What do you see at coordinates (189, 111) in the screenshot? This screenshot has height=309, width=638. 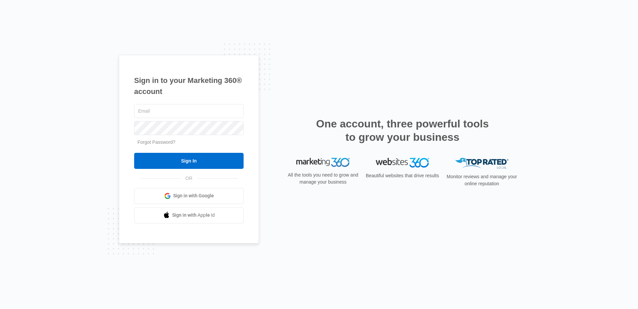 I see `input: Email` at bounding box center [189, 111].